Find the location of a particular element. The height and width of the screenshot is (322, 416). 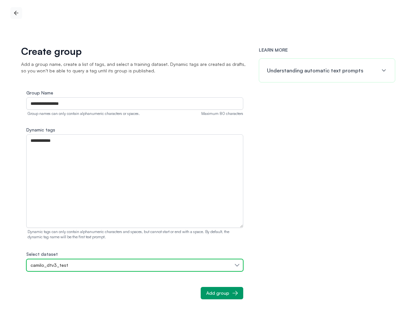

h3: LEARN MORE is located at coordinates (327, 50).